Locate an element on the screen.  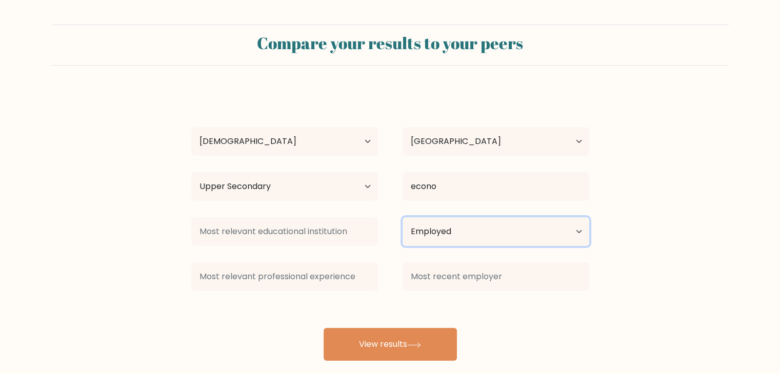
h2: Compare your results to your peers is located at coordinates (390, 43).